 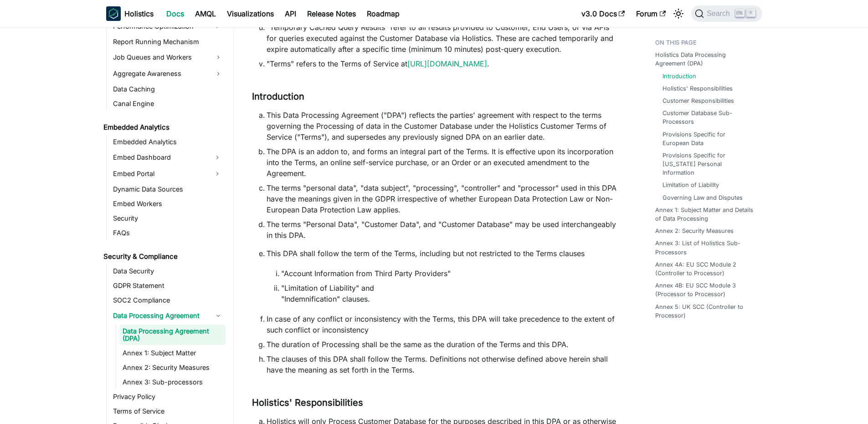 I want to click on a: Embed Workers, so click(x=168, y=204).